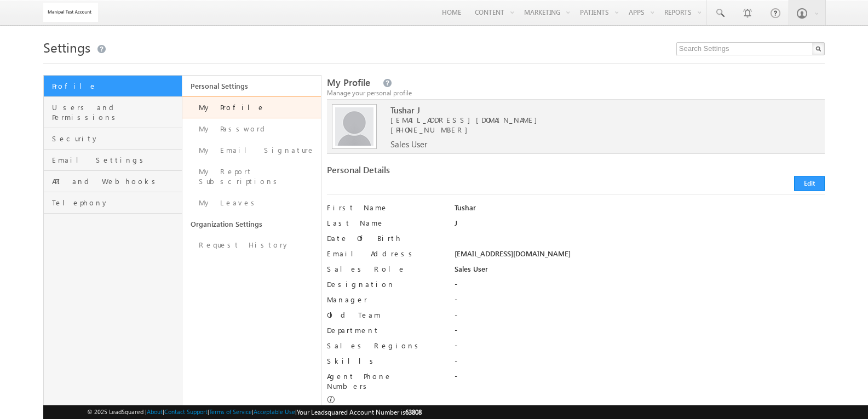 The height and width of the screenshot is (419, 868). I want to click on div: J, so click(640, 225).